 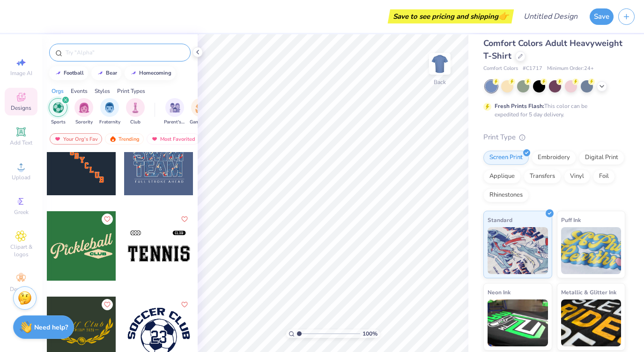 What do you see at coordinates (370, 333) in the screenshot?
I see `span: 100 %` at bounding box center [370, 333].